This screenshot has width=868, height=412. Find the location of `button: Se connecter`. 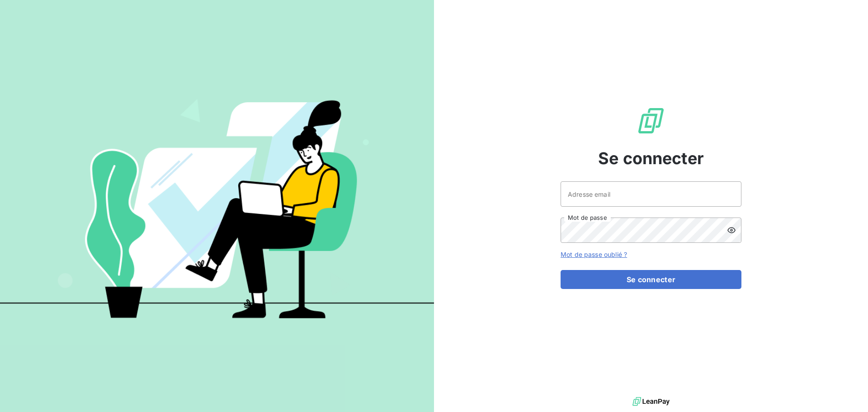

button: Se connecter is located at coordinates (651, 279).